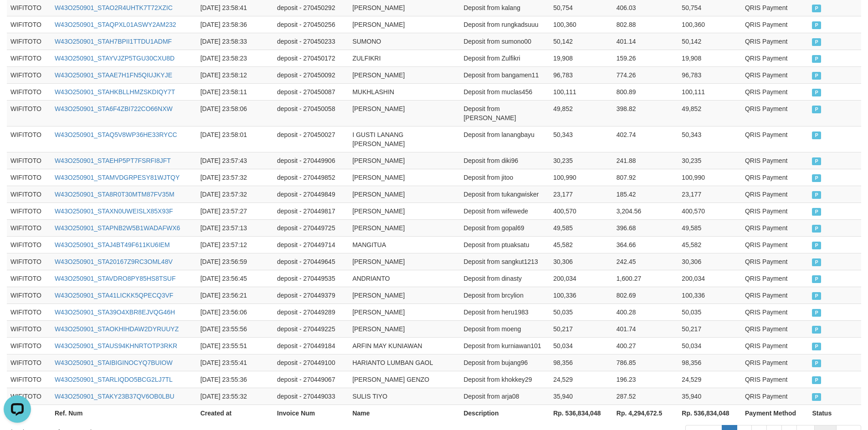 Image resolution: width=868 pixels, height=430 pixels. I want to click on td: 98,356, so click(581, 363).